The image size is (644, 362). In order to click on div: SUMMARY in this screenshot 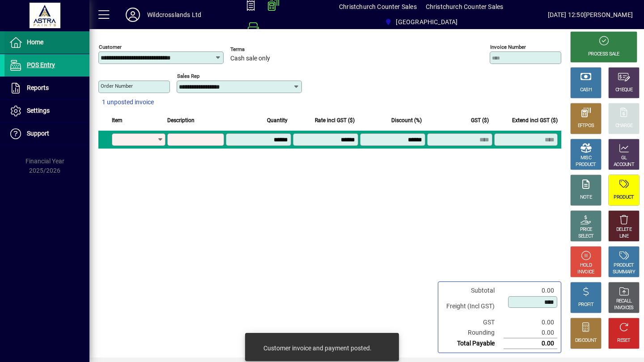, I will do `click(624, 272)`.